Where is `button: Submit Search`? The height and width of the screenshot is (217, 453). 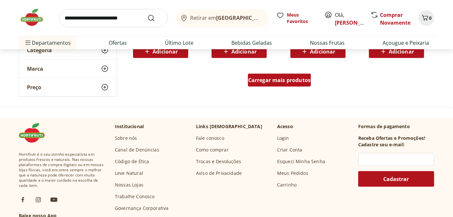 button: Submit Search is located at coordinates (155, 18).